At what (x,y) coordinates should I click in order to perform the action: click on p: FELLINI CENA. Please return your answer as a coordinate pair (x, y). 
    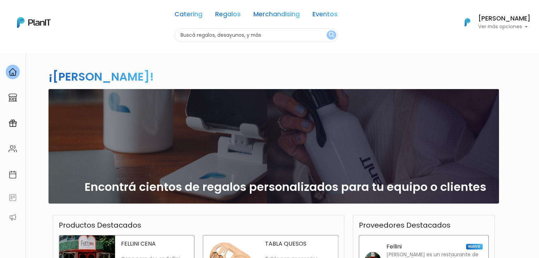
    Looking at the image, I should click on (155, 244).